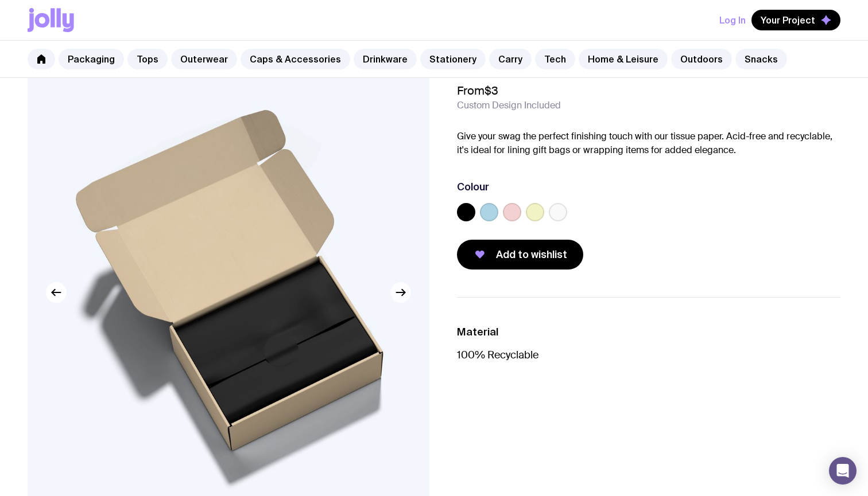 Image resolution: width=868 pixels, height=496 pixels. What do you see at coordinates (491, 91) in the screenshot?
I see `span: $3` at bounding box center [491, 91].